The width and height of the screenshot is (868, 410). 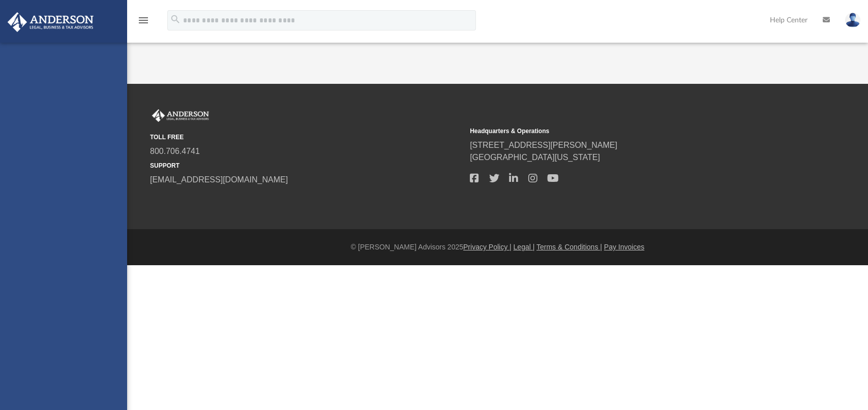 I want to click on small: TOLL FREE, so click(x=306, y=137).